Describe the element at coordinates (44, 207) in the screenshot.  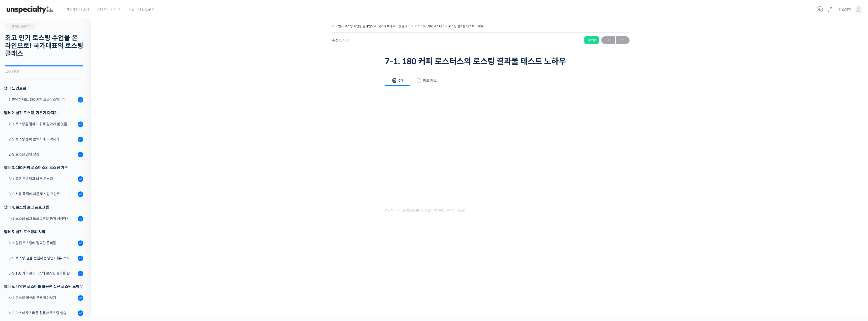
I see `div: 챕터 4. 로스팅 로그 프로그램` at that location.